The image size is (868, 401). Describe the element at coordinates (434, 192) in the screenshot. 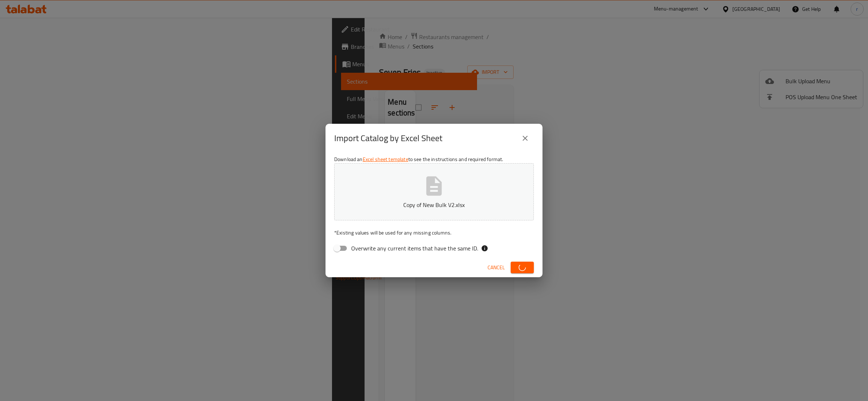

I see `button: Copy of New Bulk V2.xlsx` at that location.